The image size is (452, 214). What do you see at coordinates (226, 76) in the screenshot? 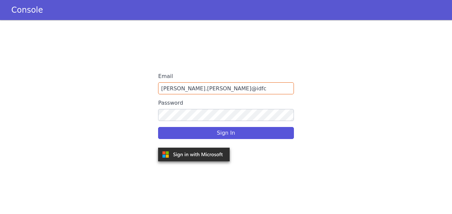
I see `label: Email` at bounding box center [226, 76].